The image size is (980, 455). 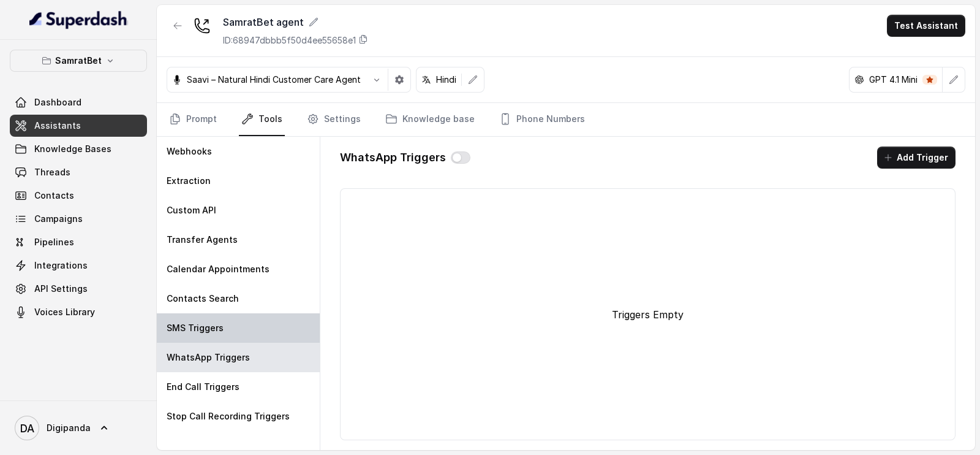 What do you see at coordinates (79, 103) in the screenshot?
I see `a: Dashboard` at bounding box center [79, 103].